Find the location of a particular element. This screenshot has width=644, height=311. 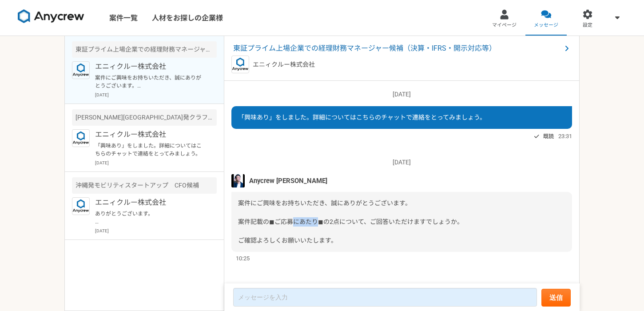

p: 案件にご興味をお持ちいただき、誠にありがとうございます。 案件記載の◼︎ご応募にあたり◼︎の2点について、ご回答いただけますでしょうか。 ご確認よろしくお願いいたします。 is located at coordinates (150, 82).